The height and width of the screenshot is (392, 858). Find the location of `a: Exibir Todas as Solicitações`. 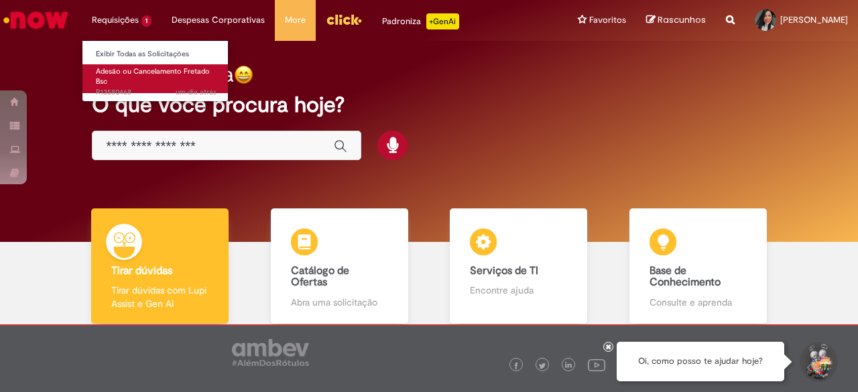

a: Exibir Todas as Solicitações is located at coordinates (156, 54).